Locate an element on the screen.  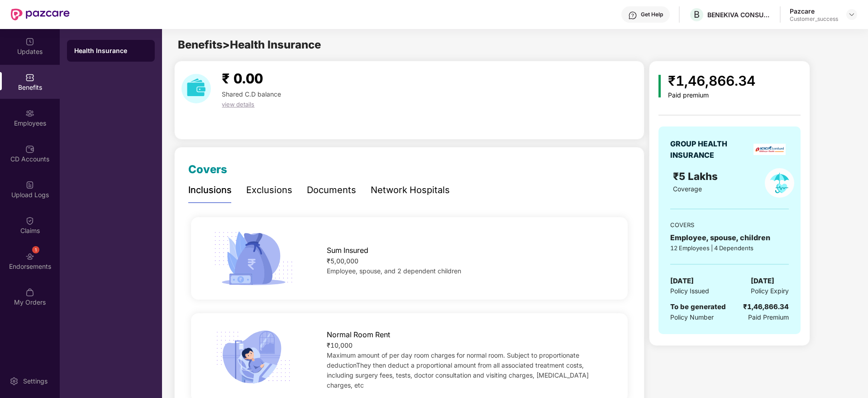
span: Benefits > Health Insurance is located at coordinates (249, 44).